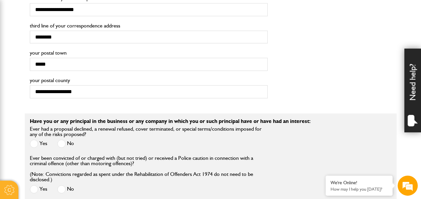  Describe the element at coordinates (65, 133) in the screenshot. I see `textarea: Type your message and hit 'Enter'` at that location.